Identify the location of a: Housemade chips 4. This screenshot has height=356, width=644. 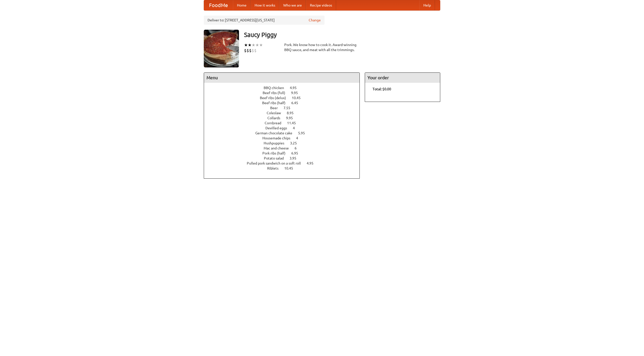
(285, 138).